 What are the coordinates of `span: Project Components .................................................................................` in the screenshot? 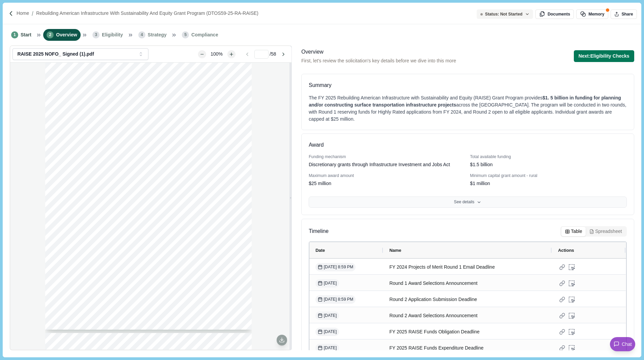 It's located at (154, 219).